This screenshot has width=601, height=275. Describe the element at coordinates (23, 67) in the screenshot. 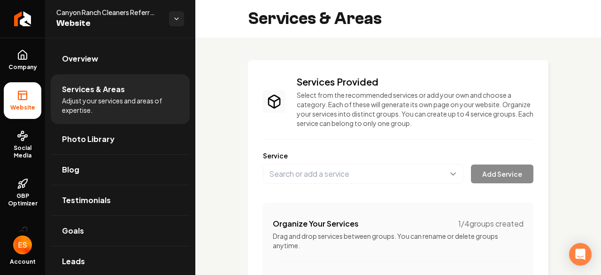

I see `span: Company` at that location.